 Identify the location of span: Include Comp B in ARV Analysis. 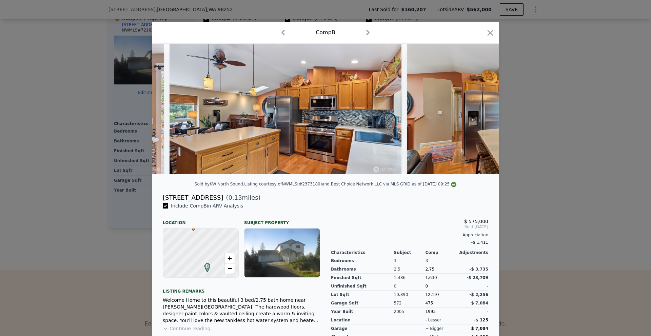
(207, 206).